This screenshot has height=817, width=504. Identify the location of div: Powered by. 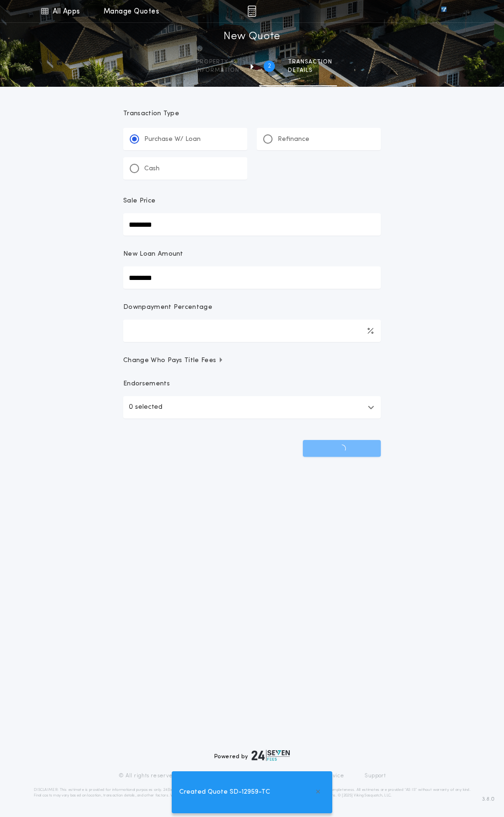
(252, 755).